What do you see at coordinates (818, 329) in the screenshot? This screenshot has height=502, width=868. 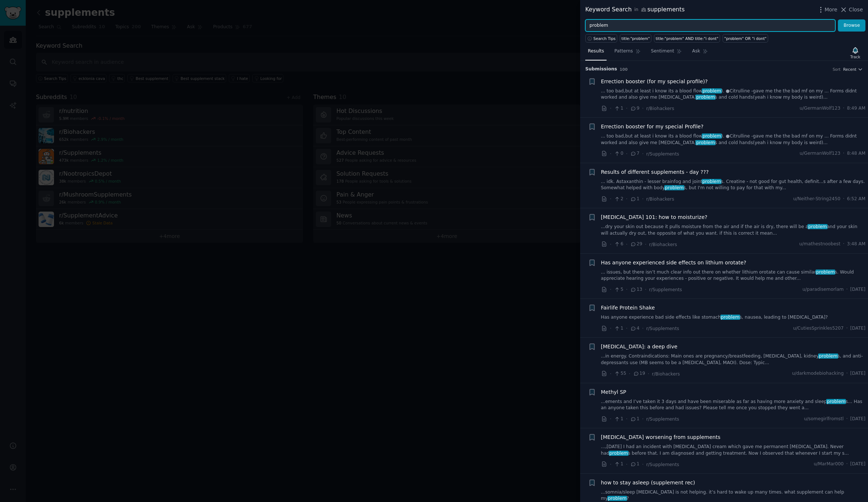 I see `span: u/CutiesSprinkles5207` at bounding box center [818, 329].